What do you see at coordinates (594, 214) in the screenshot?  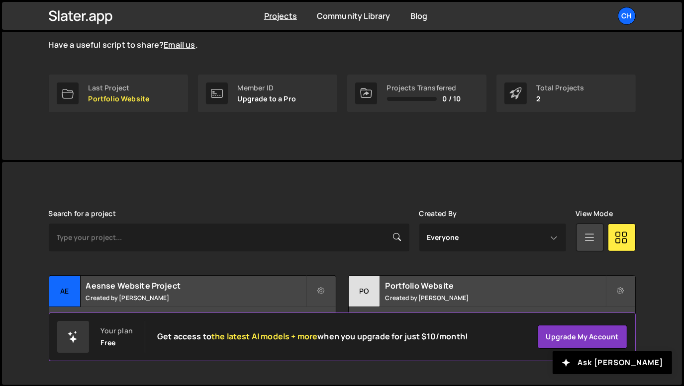 I see `label: View Mode` at bounding box center [594, 214].